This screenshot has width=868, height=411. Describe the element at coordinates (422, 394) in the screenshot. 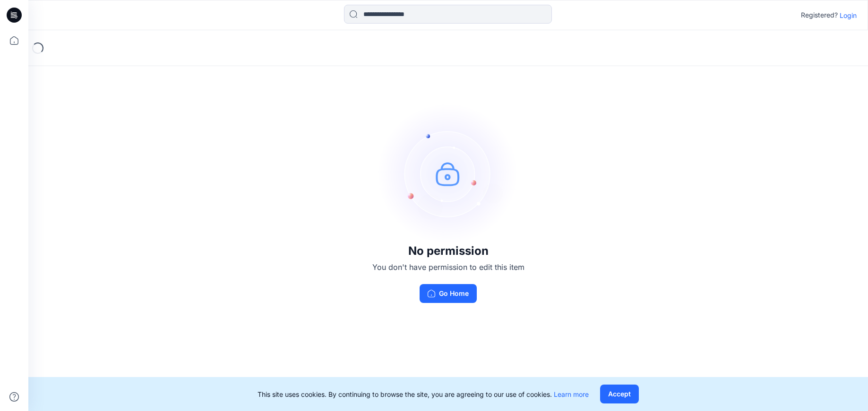

I see `p: This site uses cookies. By continuing to browse the site, you are agreeing to our use of cookies.` at that location.